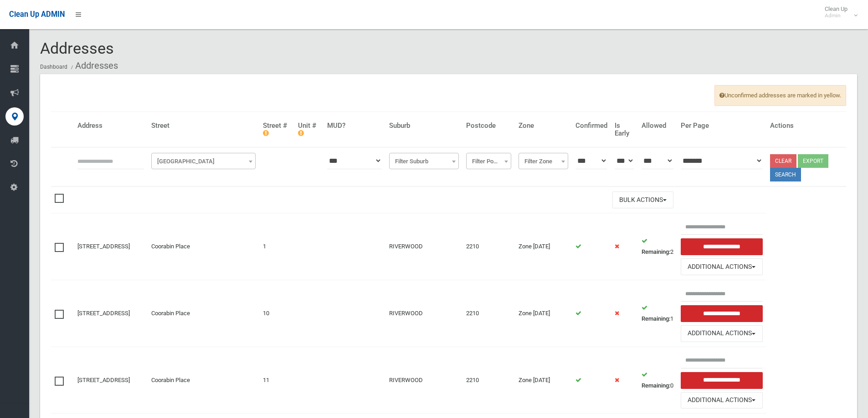  Describe the element at coordinates (812, 161) in the screenshot. I see `button: Export` at that location.